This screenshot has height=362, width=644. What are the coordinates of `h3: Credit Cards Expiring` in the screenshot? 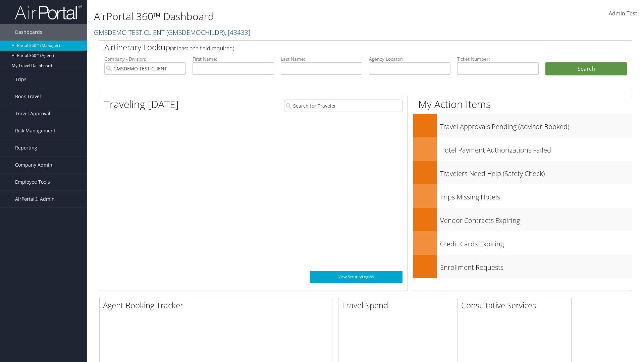 It's located at (536, 242).